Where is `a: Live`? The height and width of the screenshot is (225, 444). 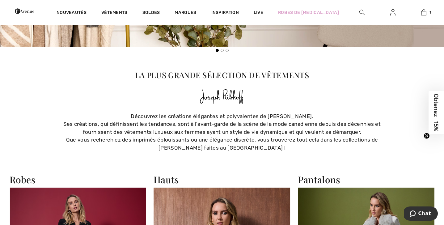 a: Live is located at coordinates (258, 12).